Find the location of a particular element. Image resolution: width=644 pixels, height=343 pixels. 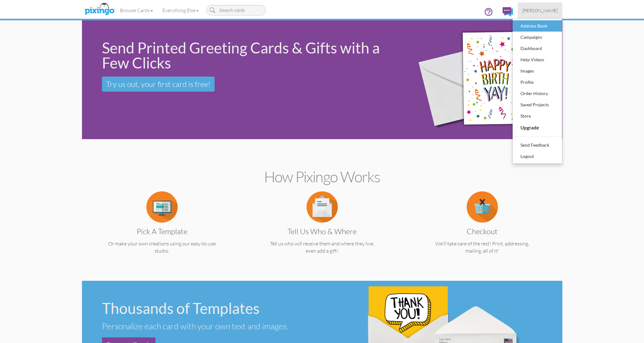

a: Checkout We'll take care of the rest! Print, addressing, mailing, all of it! is located at coordinates (483, 229).